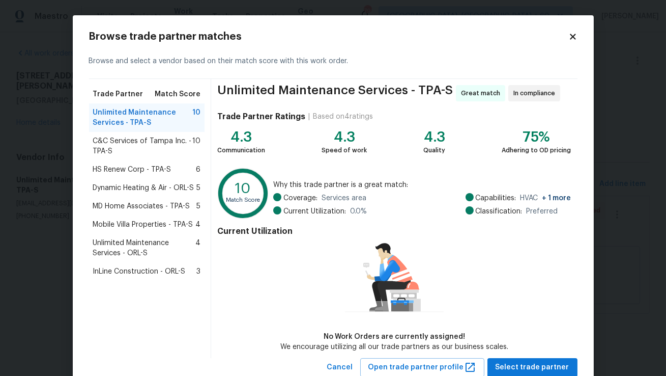 The width and height of the screenshot is (666, 376). Describe the element at coordinates (344, 198) in the screenshot. I see `span: Services area` at that location.